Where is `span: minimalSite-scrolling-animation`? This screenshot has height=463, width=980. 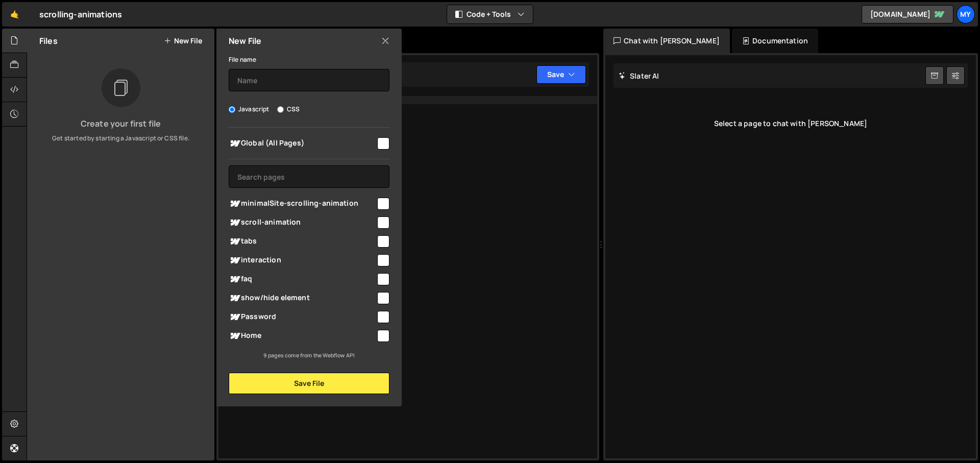 span: minimalSite-scrolling-animation is located at coordinates (302, 204).